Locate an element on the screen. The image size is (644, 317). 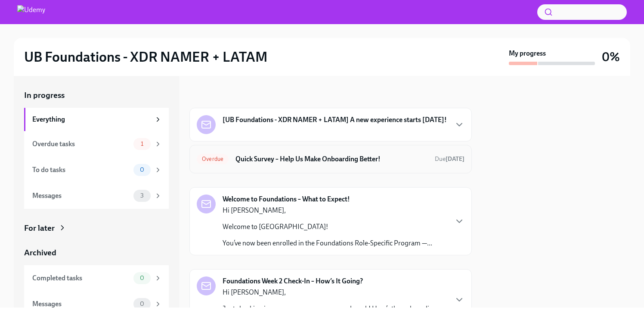
div: Overdue tasks is located at coordinates (81, 144).